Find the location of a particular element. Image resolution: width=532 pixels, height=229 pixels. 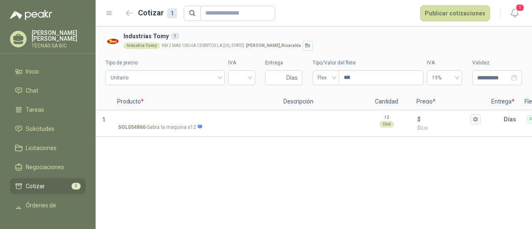

span: Cotizar is located at coordinates (35, 186).